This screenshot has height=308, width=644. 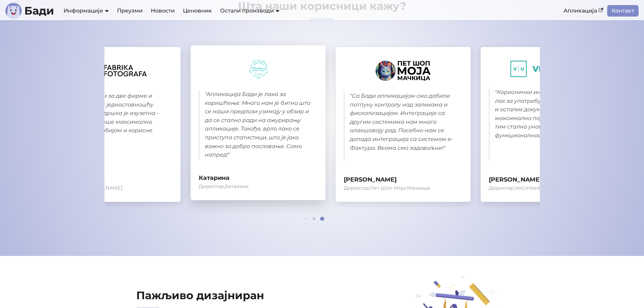 I want to click on img: Ботаника logo, so click(x=258, y=69).